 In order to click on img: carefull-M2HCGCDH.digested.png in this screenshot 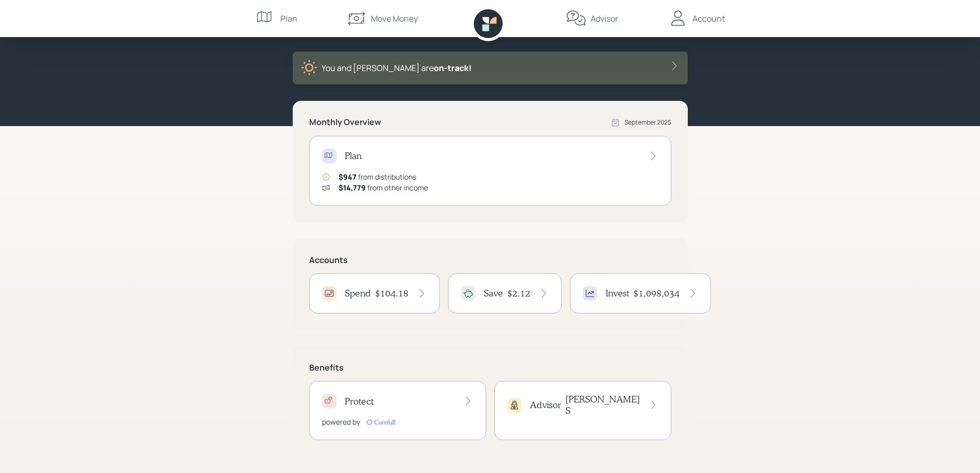, I will do `click(381, 422)`.